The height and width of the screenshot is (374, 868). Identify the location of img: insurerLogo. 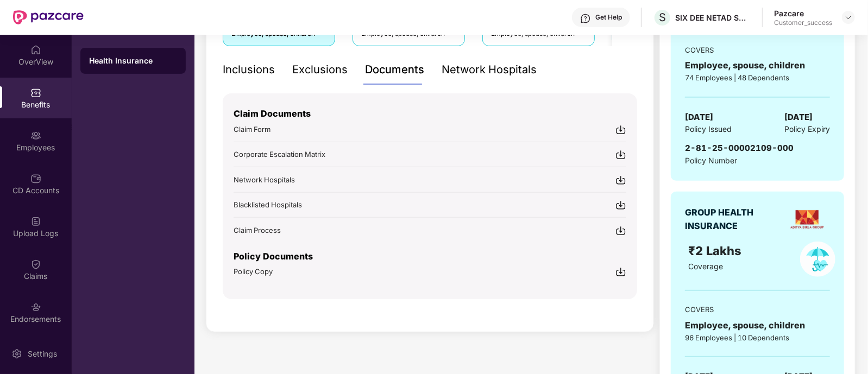
(807, 220).